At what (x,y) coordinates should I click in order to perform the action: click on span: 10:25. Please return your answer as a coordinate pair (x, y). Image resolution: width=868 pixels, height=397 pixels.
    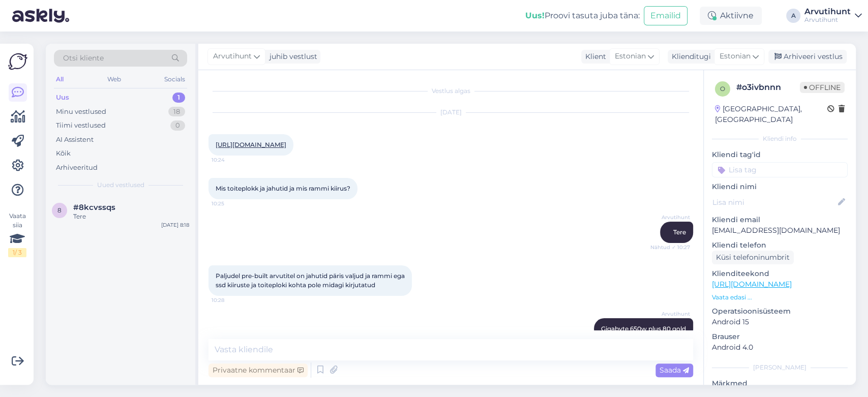
    Looking at the image, I should click on (231, 203).